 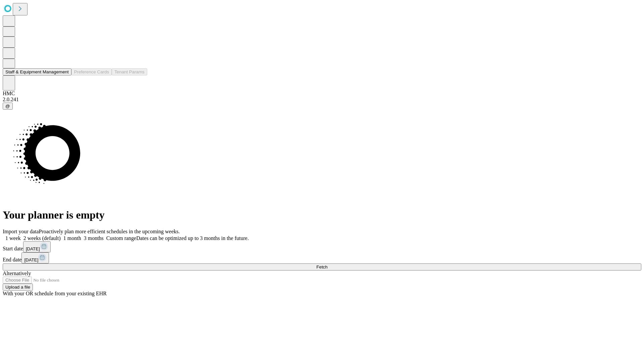 I want to click on span: With your OR schedule from your existing EHR, so click(x=55, y=293).